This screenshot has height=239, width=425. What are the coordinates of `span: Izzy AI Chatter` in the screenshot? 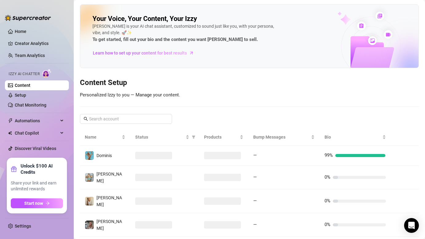 It's located at (24, 74).